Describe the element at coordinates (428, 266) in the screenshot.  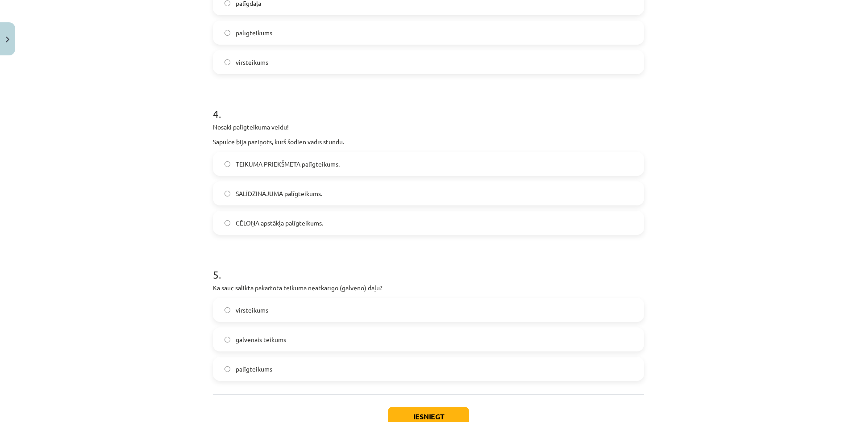
I see `h1: 5 .` at that location.